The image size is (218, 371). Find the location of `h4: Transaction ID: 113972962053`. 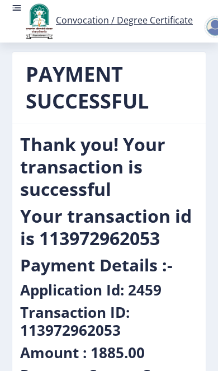

h4: Transaction ID: 113972962053 is located at coordinates (109, 321).